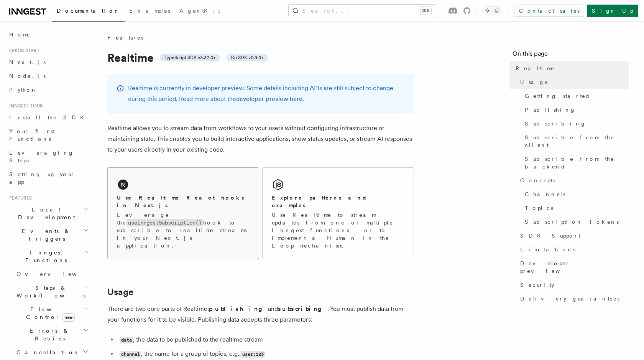  What do you see at coordinates (558, 96) in the screenshot?
I see `span: Getting started` at bounding box center [558, 96].